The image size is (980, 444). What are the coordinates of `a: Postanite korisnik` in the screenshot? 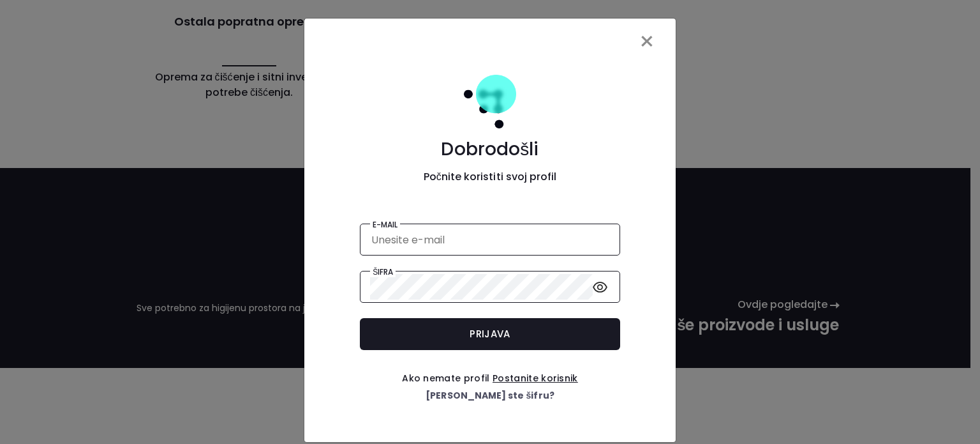 It's located at (536, 378).